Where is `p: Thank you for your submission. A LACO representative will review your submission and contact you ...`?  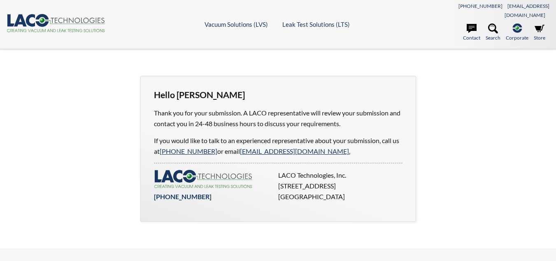 p: Thank you for your submission. A LACO representative will review your submission and contact you ... is located at coordinates (278, 118).